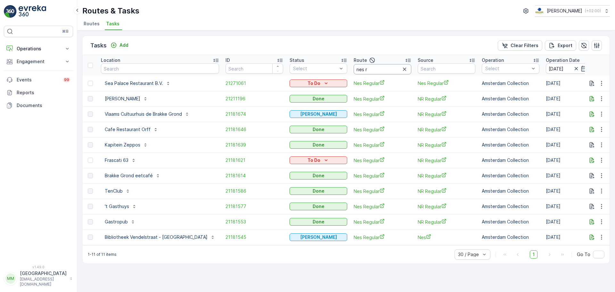 The width and height of the screenshot is (615, 292). I want to click on a: Reports, so click(38, 93).